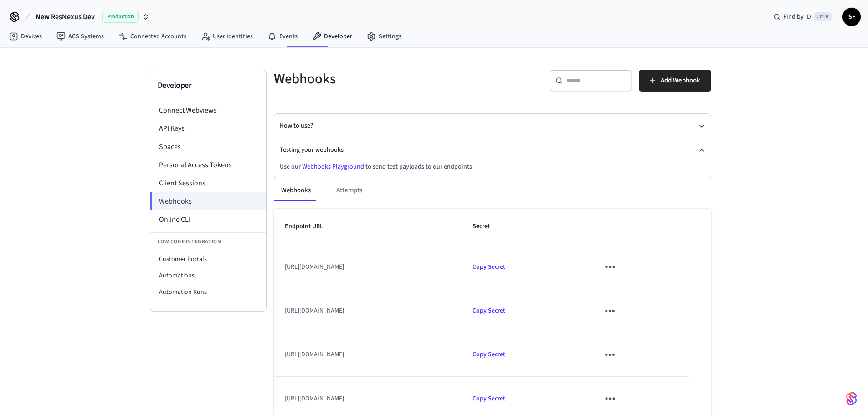 This screenshot has width=868, height=415. I want to click on span: Production, so click(120, 17).